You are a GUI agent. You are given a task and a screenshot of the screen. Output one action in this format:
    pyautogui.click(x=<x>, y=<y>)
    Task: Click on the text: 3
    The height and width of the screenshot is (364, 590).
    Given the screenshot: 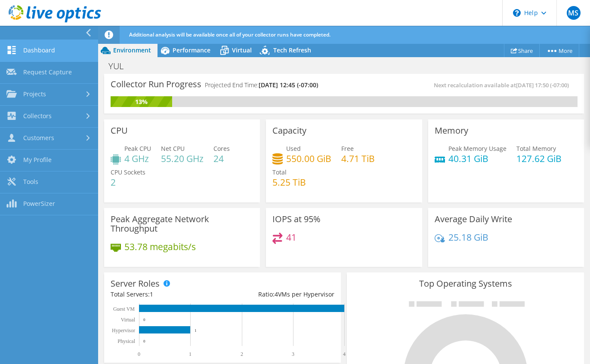 What is the action you would take?
    pyautogui.click(x=293, y=354)
    